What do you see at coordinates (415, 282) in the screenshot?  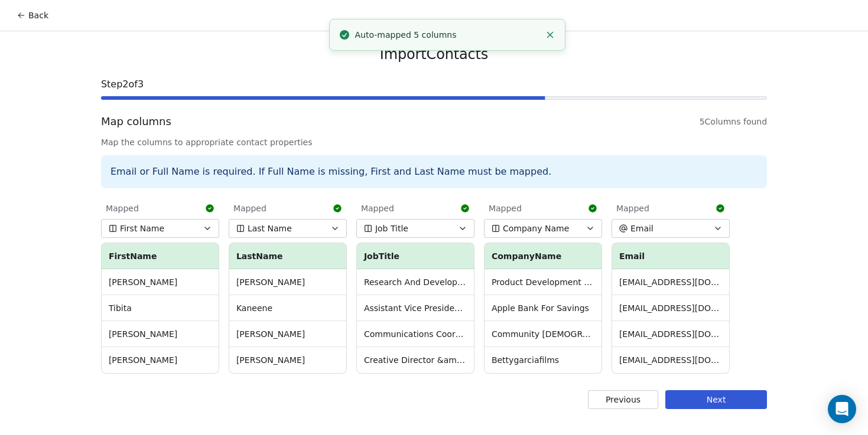 I see `td: Research And Development Engineering` at bounding box center [415, 282].